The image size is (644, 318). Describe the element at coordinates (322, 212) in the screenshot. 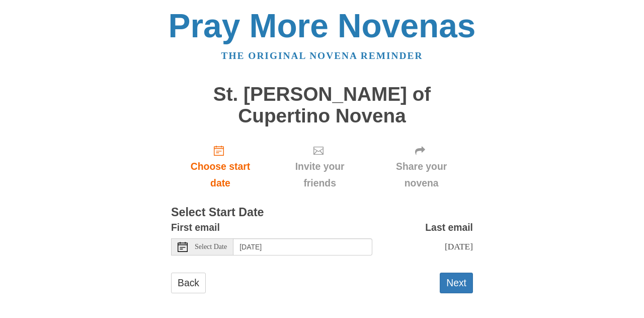

I see `h3: Select Start Date` at that location.